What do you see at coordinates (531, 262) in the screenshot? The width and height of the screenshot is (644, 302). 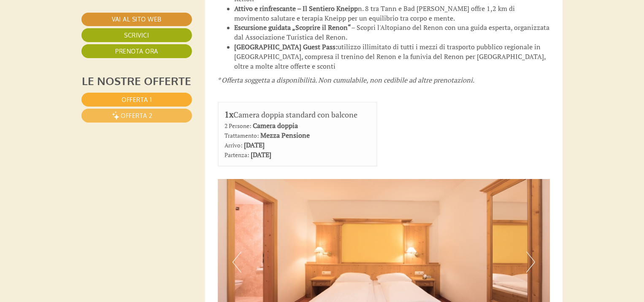 I see `button: Next` at bounding box center [531, 262].